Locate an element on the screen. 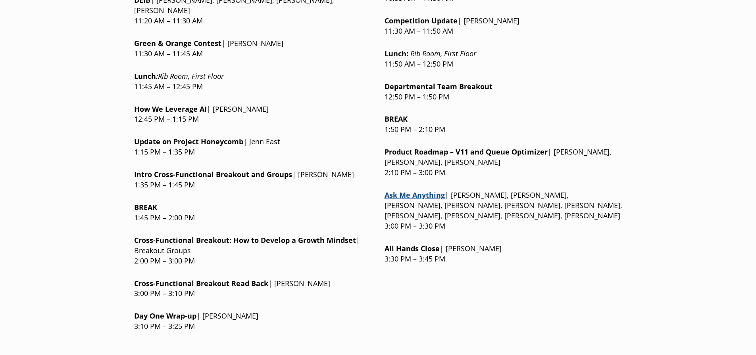 The width and height of the screenshot is (756, 355). strong: Cross-Functional Breakou is located at coordinates (180, 284).